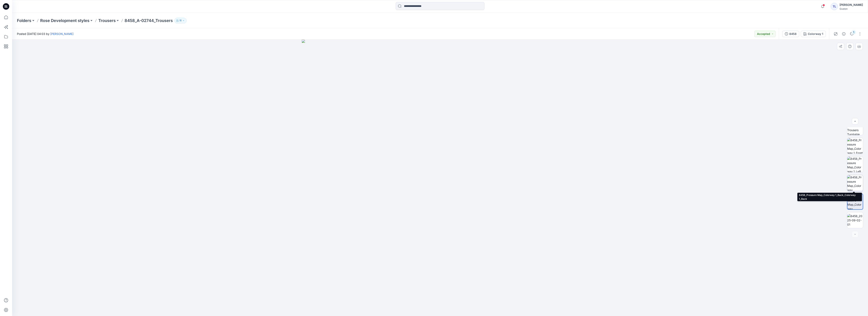 Image resolution: width=868 pixels, height=316 pixels. I want to click on div: Guston, so click(851, 9).